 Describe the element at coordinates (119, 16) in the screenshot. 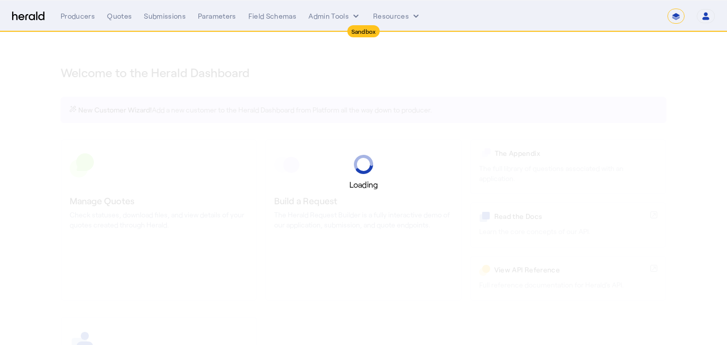

I see `div: Quotes` at that location.